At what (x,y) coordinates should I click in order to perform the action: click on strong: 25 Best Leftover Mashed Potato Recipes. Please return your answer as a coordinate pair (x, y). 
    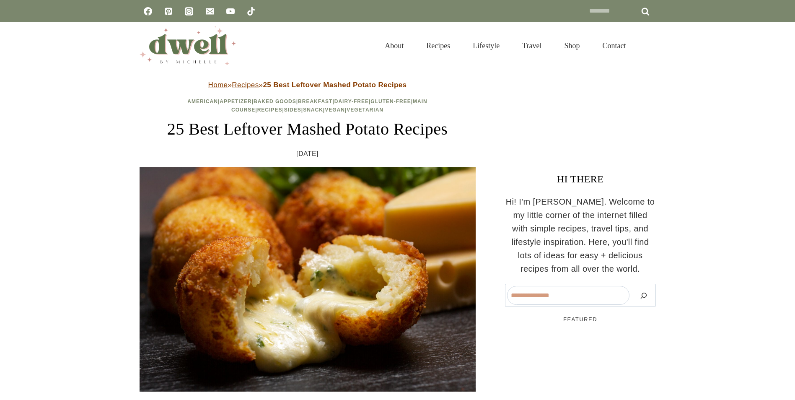
    Looking at the image, I should click on (334, 85).